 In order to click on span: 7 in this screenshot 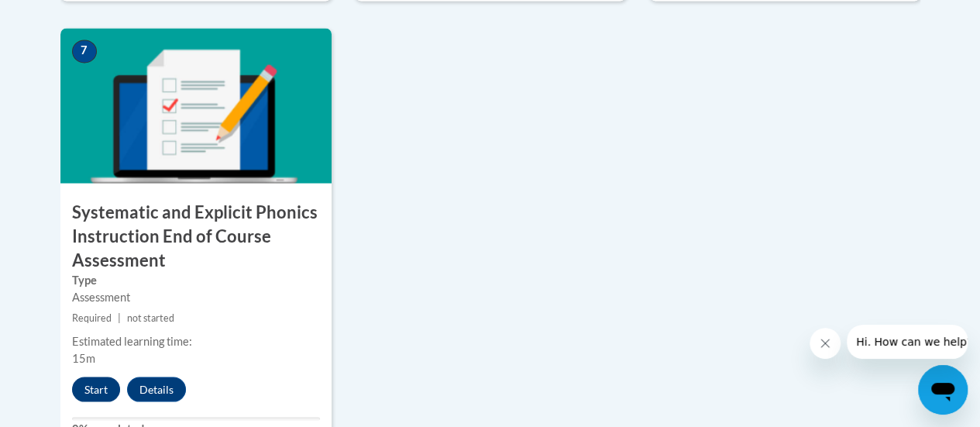, I will do `click(85, 51)`.